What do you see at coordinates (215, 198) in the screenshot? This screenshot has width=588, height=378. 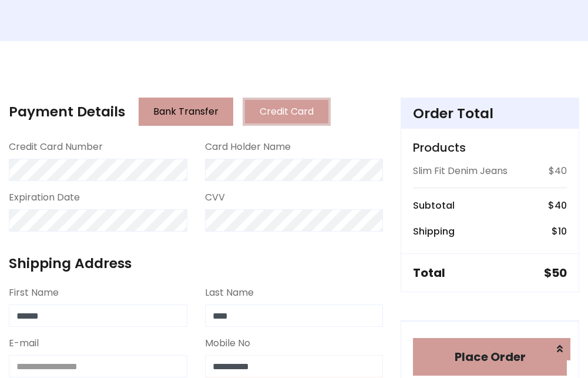 I see `label: CVV` at bounding box center [215, 198].